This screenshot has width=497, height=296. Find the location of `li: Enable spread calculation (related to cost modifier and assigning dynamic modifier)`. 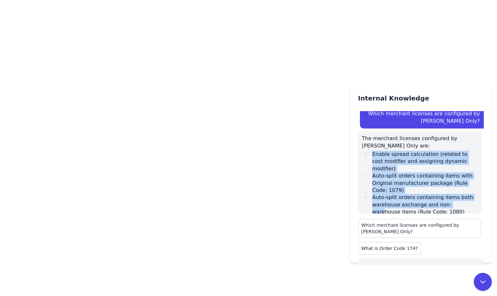

li: Enable spread calculation (related to cost modifier and assigning dynamic modifier) is located at coordinates (424, 162).